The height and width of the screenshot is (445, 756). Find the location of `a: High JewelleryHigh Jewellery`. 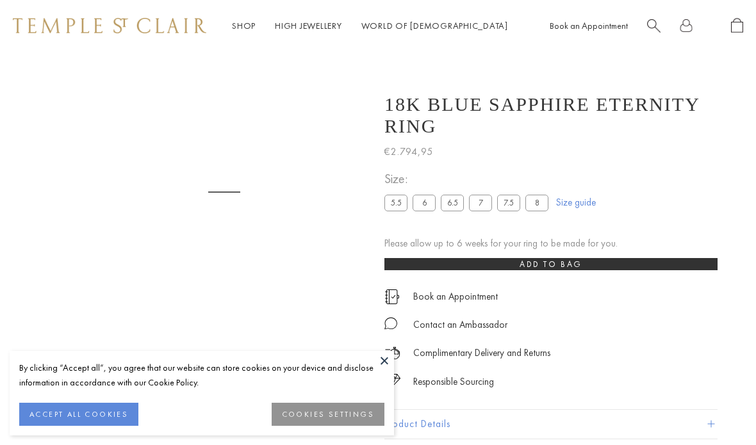

a: High JewelleryHigh Jewellery is located at coordinates (308, 26).